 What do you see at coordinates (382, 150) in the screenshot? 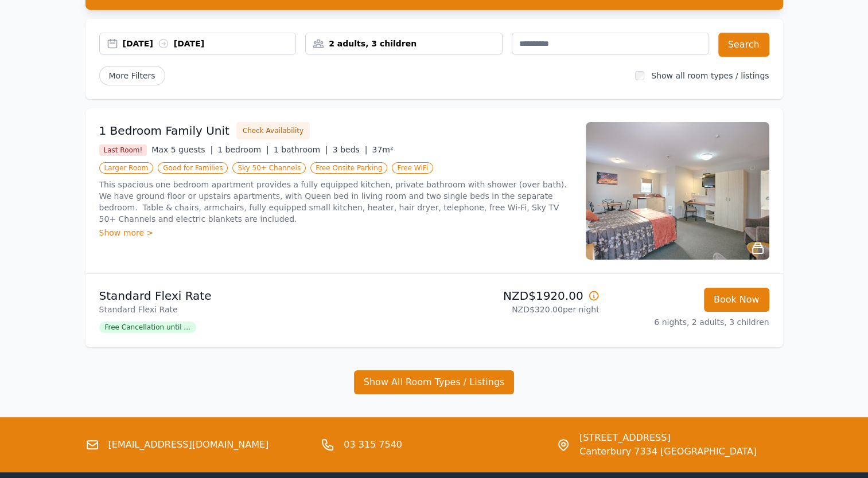
I see `span: 37m²` at bounding box center [382, 150].